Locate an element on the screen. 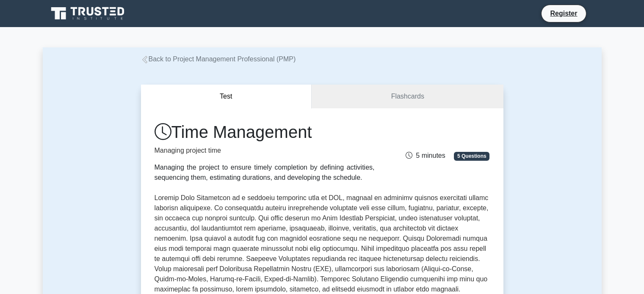  span: 5 minutes is located at coordinates (425, 155).